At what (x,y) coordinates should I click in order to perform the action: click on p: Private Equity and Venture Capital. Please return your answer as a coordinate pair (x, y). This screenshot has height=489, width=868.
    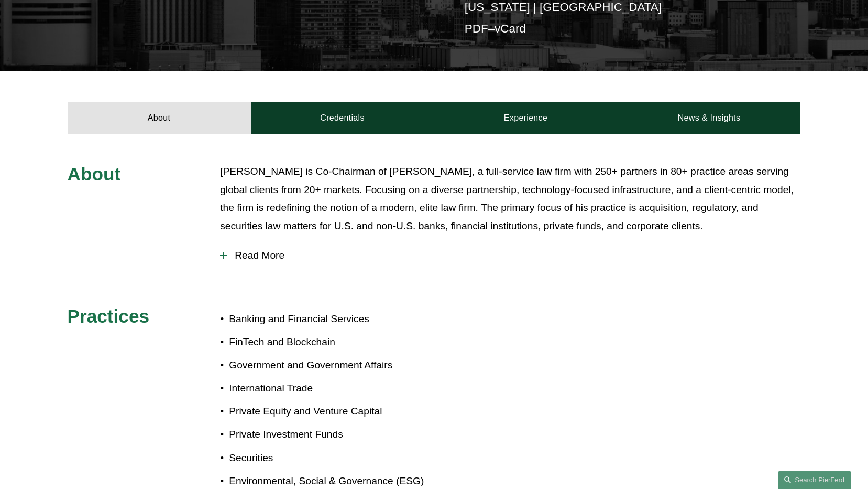
    Looking at the image, I should click on (331, 411).